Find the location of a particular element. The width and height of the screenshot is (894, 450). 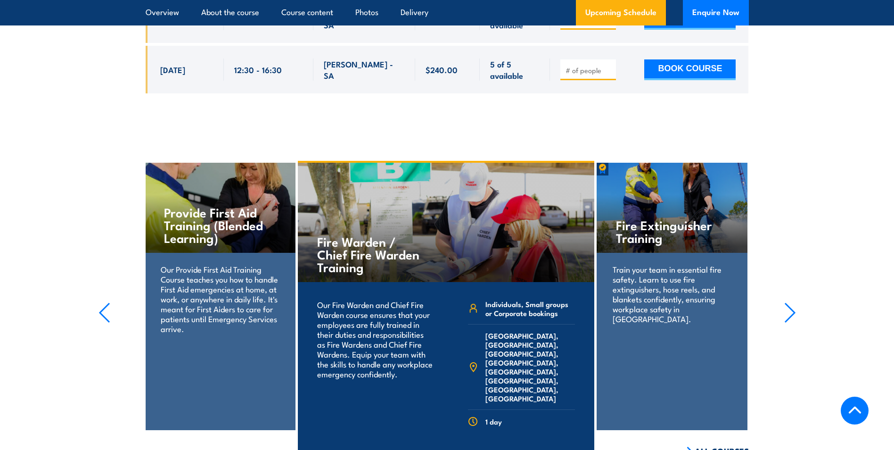

input: # of people is located at coordinates (589, 70).